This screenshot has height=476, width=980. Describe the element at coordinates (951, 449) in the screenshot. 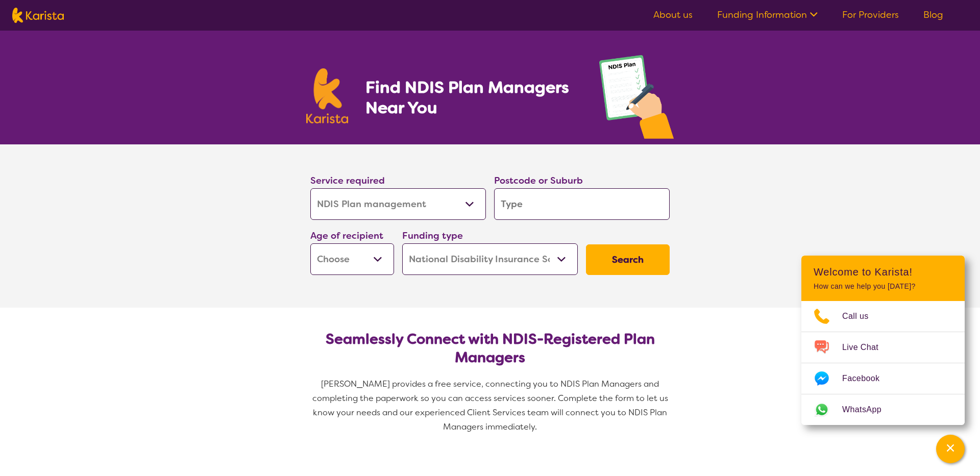

I see `button: Channel Menu` at that location.